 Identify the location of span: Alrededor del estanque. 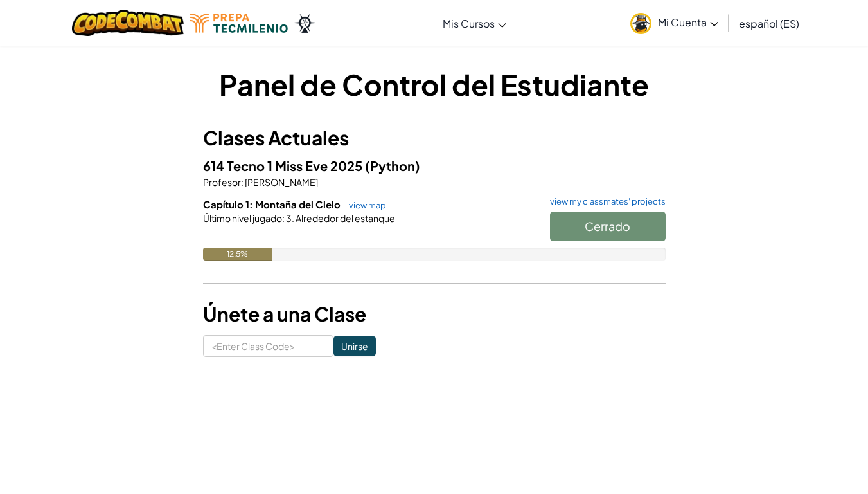
(345, 218).